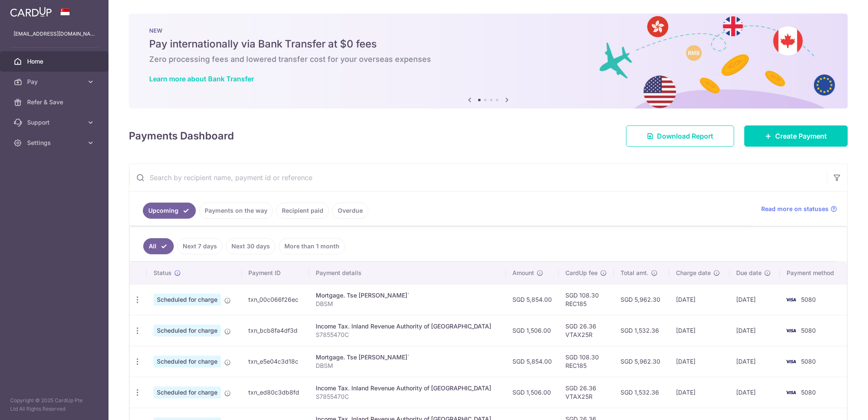 This screenshot has height=420, width=868. What do you see at coordinates (634, 273) in the screenshot?
I see `span: Total amt.` at bounding box center [634, 273].